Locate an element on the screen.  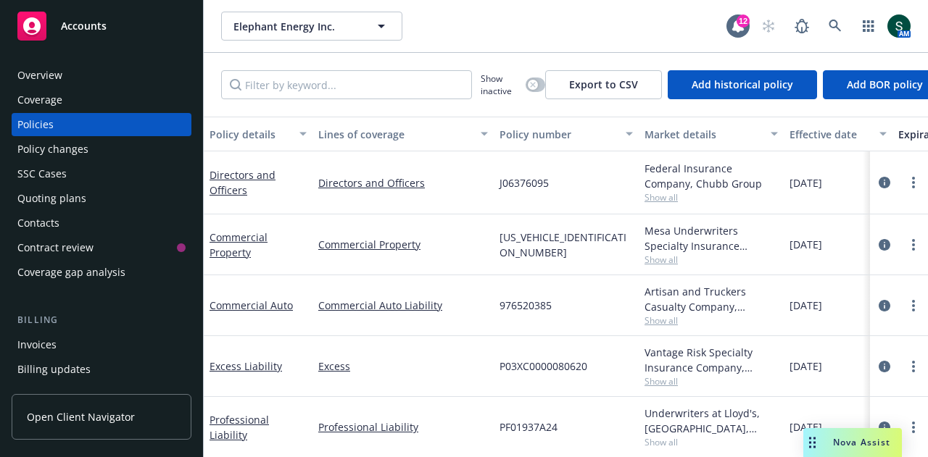
div: Artisan and Truckers Casualty Company, Progressive is located at coordinates (711, 299).